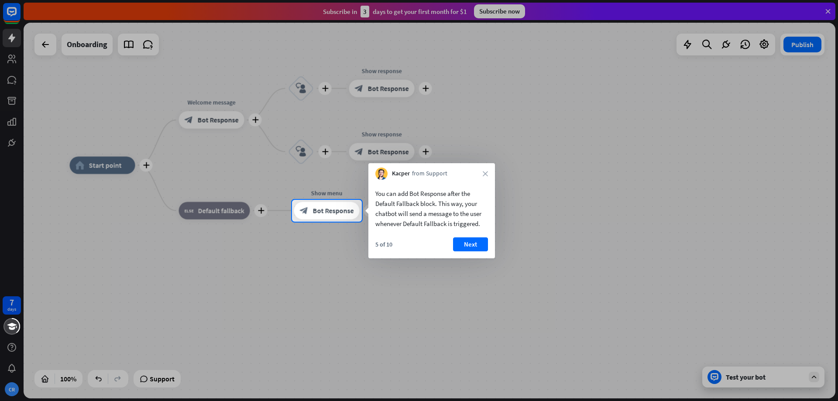 The width and height of the screenshot is (838, 401). I want to click on i: block_bot_response, so click(304, 211).